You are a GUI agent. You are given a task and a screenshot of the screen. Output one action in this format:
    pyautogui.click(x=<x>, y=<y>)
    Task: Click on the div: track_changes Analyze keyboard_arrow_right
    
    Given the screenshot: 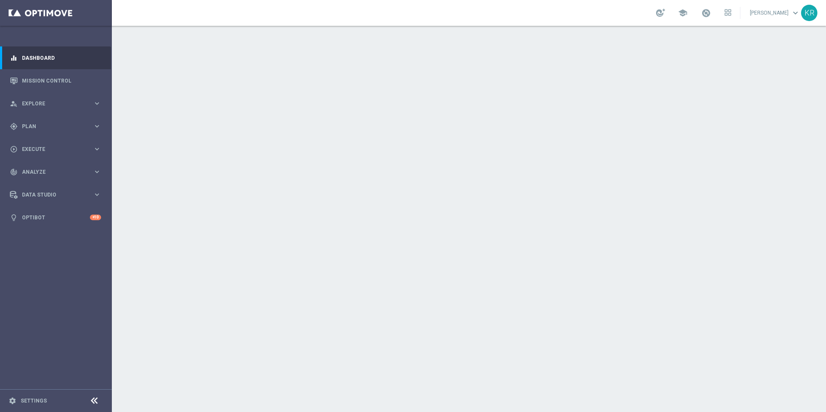 What is the action you would take?
    pyautogui.click(x=55, y=172)
    